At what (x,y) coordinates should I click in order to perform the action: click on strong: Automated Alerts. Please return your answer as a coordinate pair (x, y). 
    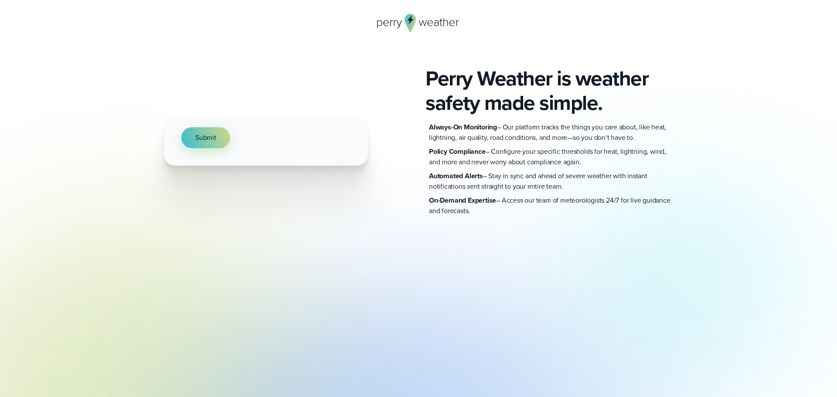
    Looking at the image, I should click on (456, 176).